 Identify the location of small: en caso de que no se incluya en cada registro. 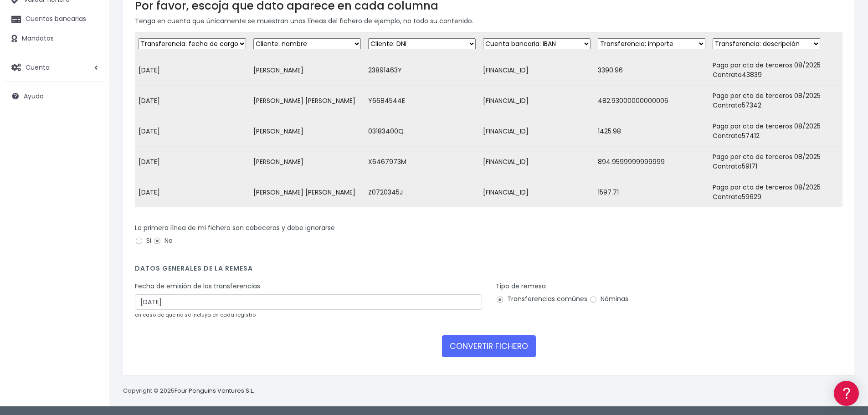
(195, 315).